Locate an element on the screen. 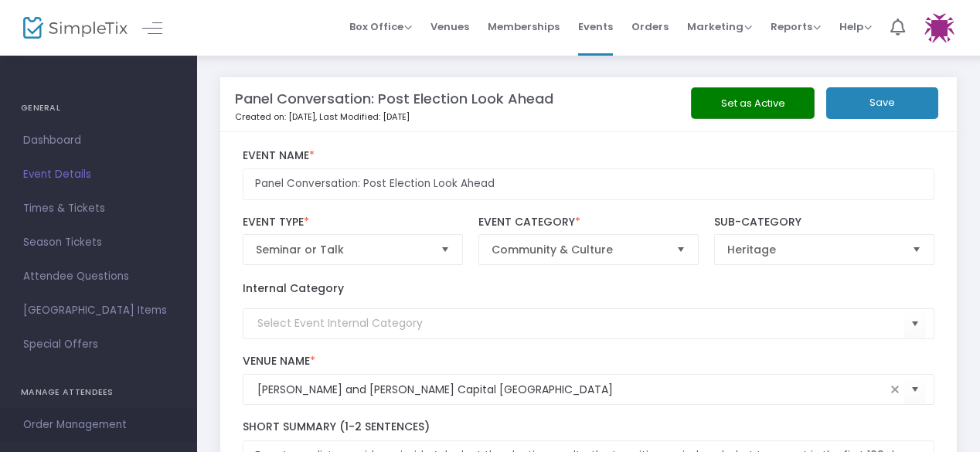 The height and width of the screenshot is (452, 980). span: Heritage is located at coordinates (813, 249).